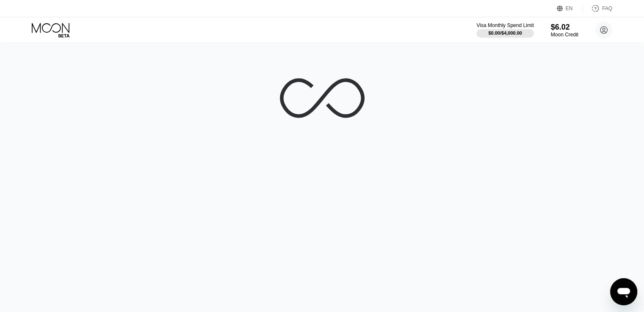 The height and width of the screenshot is (312, 644). I want to click on div: Visa Monthly Spend Limit$0.00/$4,000.00, so click(505, 30).